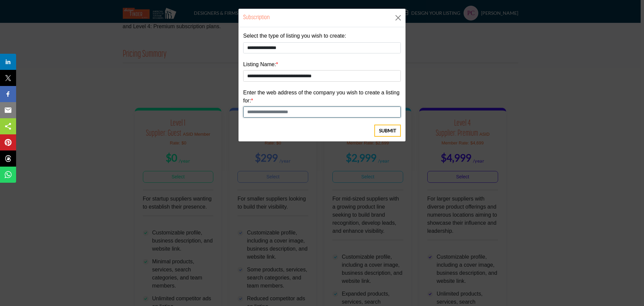  I want to click on span: Submit, so click(388, 131).